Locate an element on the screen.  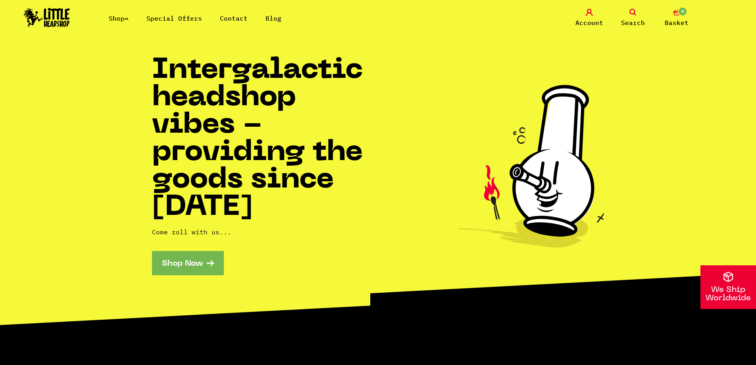
p: We Ship Worldwide is located at coordinates (728, 294).